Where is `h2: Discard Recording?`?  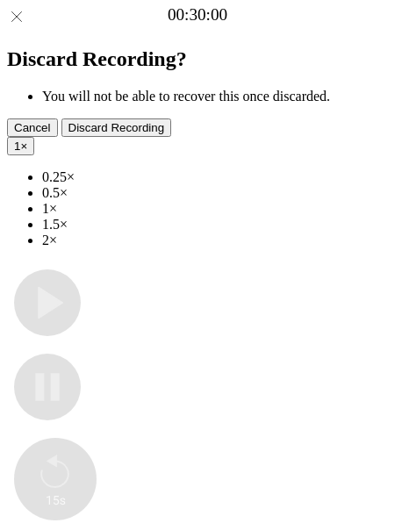
h2: Discard Recording? is located at coordinates (197, 59).